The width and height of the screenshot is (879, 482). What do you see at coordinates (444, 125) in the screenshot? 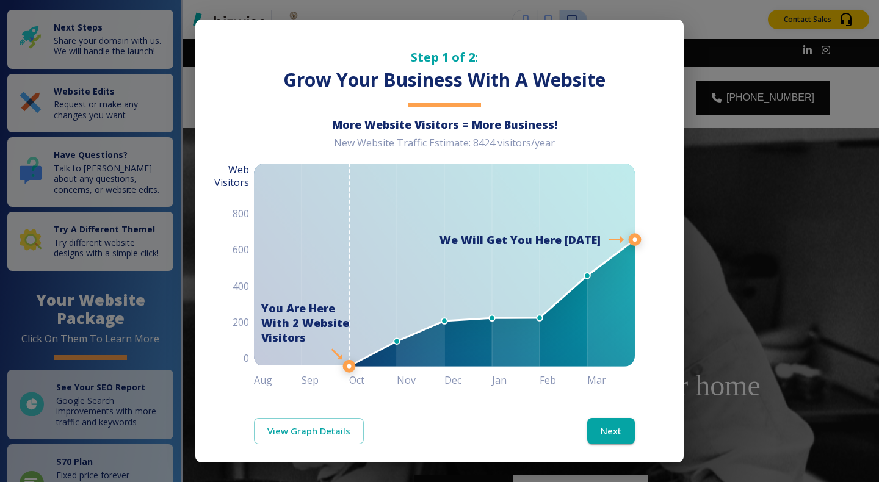
I see `h6: More Website Visitors = More Business!` at bounding box center [444, 125].